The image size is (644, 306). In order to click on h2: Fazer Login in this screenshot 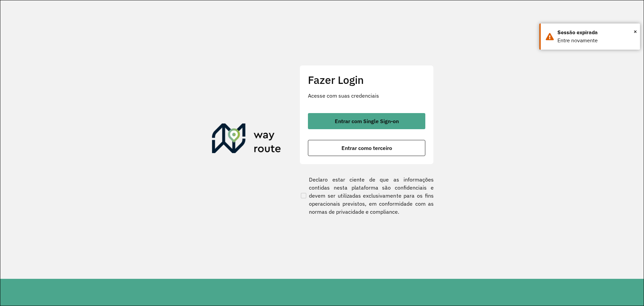, I will do `click(367, 80)`.